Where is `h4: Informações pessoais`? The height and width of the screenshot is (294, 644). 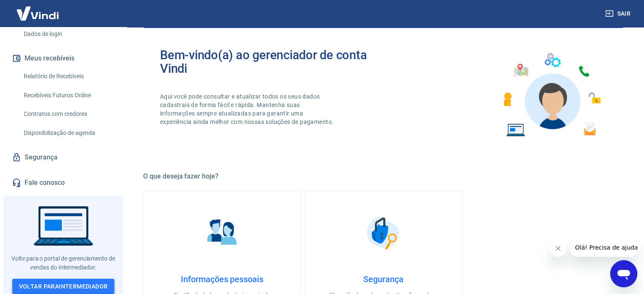
h4: Informações pessoais is located at coordinates (222, 279).